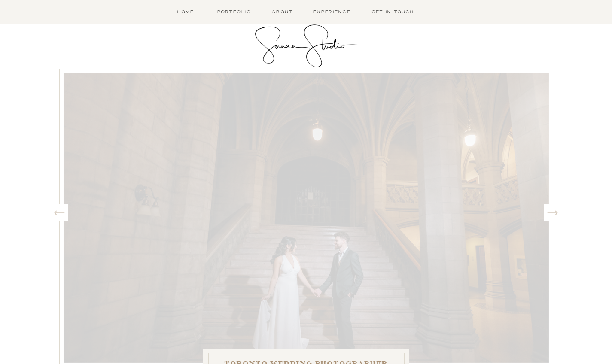 This screenshot has width=612, height=364. What do you see at coordinates (282, 12) in the screenshot?
I see `nav: About` at bounding box center [282, 12].